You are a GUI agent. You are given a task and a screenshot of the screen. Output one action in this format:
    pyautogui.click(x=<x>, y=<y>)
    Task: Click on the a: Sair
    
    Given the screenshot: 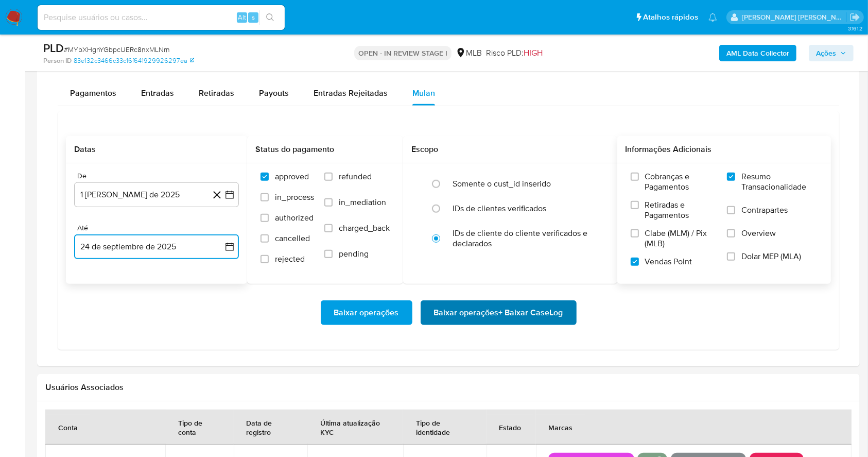 What is the action you would take?
    pyautogui.click(x=855, y=17)
    